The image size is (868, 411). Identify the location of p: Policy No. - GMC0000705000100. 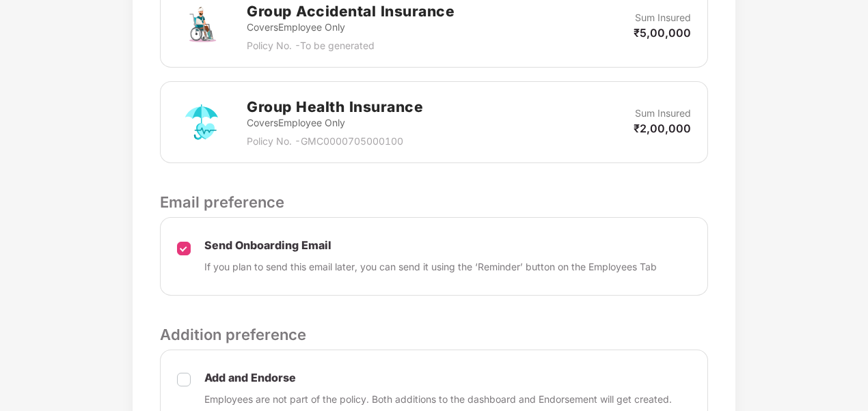
(334, 141).